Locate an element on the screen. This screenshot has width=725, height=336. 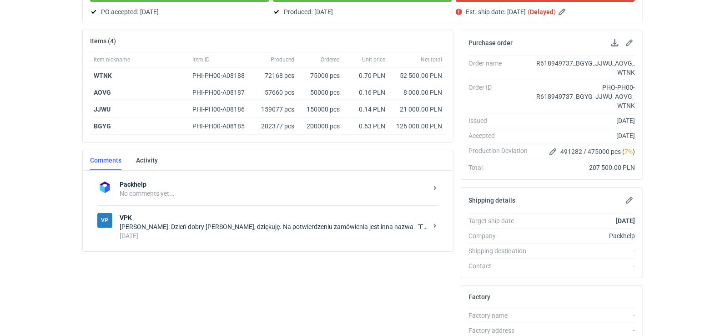
strong: BGYG is located at coordinates (102, 126).